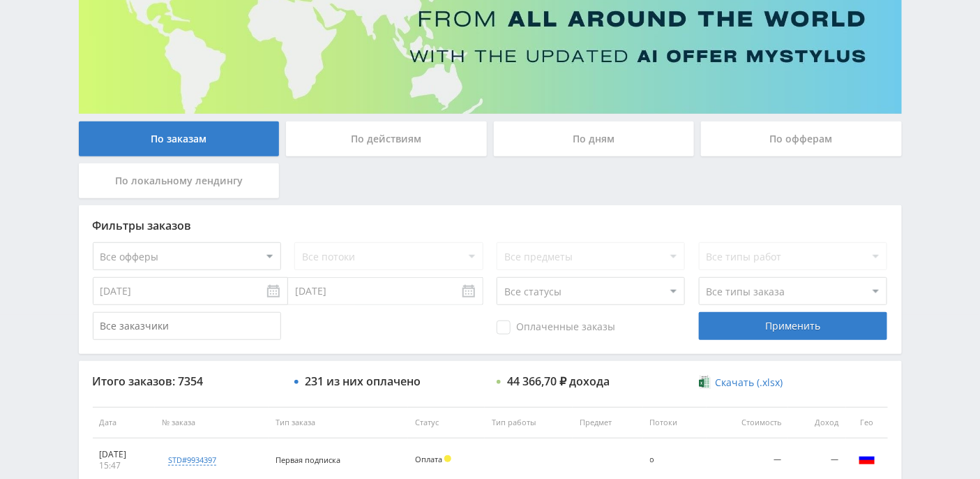 The width and height of the screenshot is (980, 479). Describe the element at coordinates (124, 466) in the screenshot. I see `div: 15:47` at that location.